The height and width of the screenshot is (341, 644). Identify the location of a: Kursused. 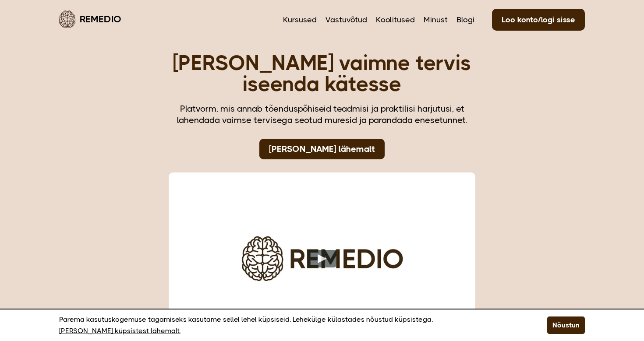
(300, 19).